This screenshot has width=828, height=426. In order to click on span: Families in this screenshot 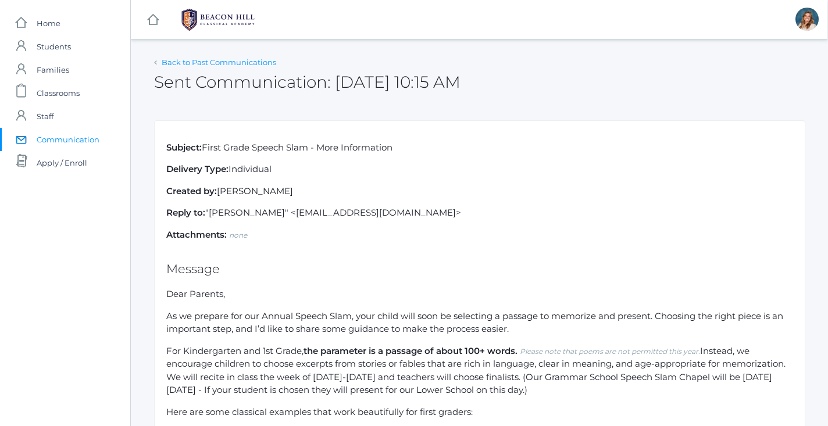, I will do `click(53, 70)`.